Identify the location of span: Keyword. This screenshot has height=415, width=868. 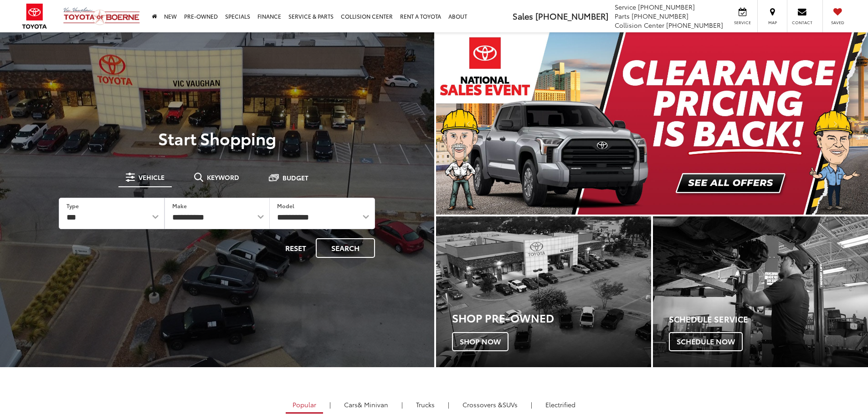
(223, 177).